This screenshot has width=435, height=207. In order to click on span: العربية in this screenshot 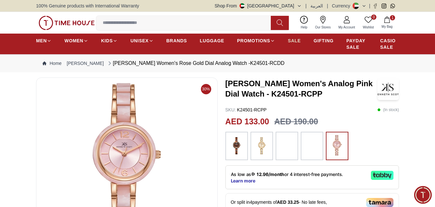, I will do `click(317, 6)`.